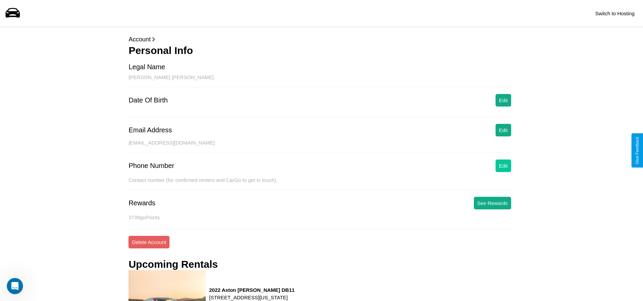 This screenshot has height=301, width=643. Describe the element at coordinates (173, 264) in the screenshot. I see `h3: Upcoming Rentals` at that location.